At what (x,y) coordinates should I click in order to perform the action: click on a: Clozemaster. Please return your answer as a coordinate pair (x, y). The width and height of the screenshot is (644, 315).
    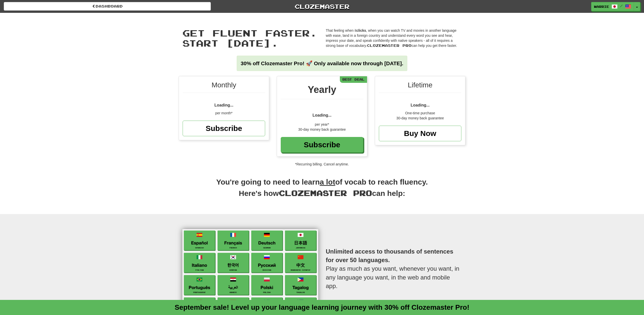
    Looking at the image, I should click on (322, 6).